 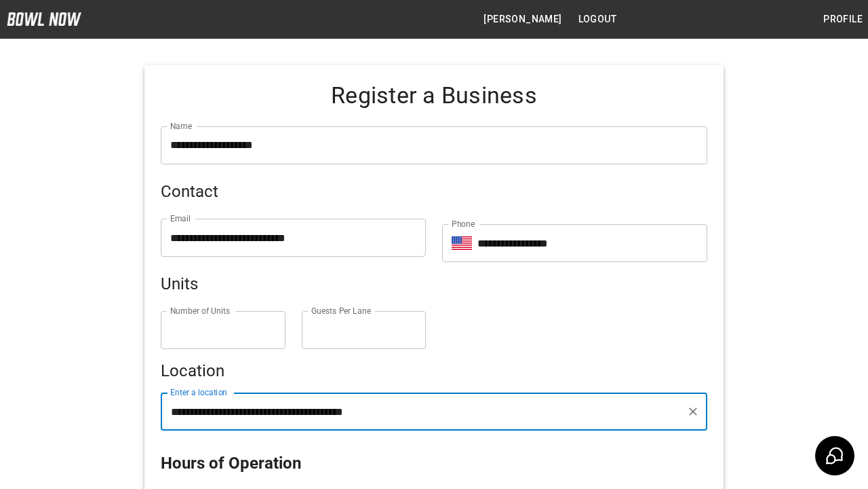 What do you see at coordinates (434, 95) in the screenshot?
I see `h4: Register a Business` at bounding box center [434, 95].